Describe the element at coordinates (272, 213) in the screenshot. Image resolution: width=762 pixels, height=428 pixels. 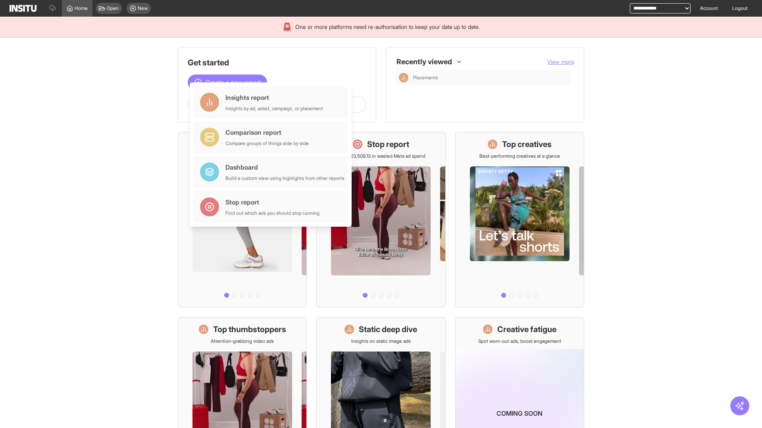
I see `div: Find out which ads you should stop running` at that location.